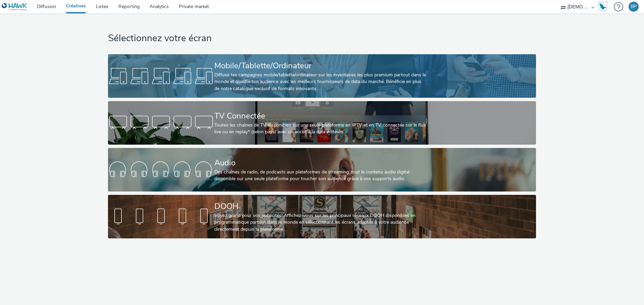  I want to click on div: BP, so click(634, 7).